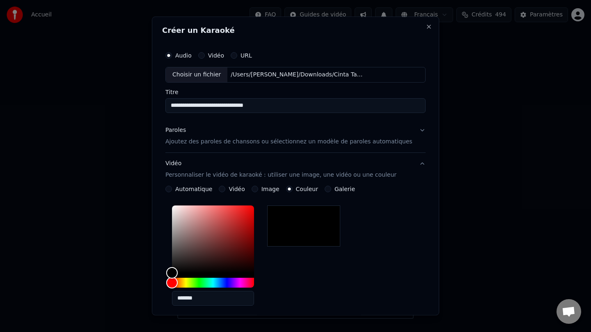 Image resolution: width=591 pixels, height=332 pixels. What do you see at coordinates (295, 136) in the screenshot?
I see `button: ParolesAjoutez des paroles de chansons ou sélectionnez un modèle de paroles automatiques` at bounding box center [295, 136].